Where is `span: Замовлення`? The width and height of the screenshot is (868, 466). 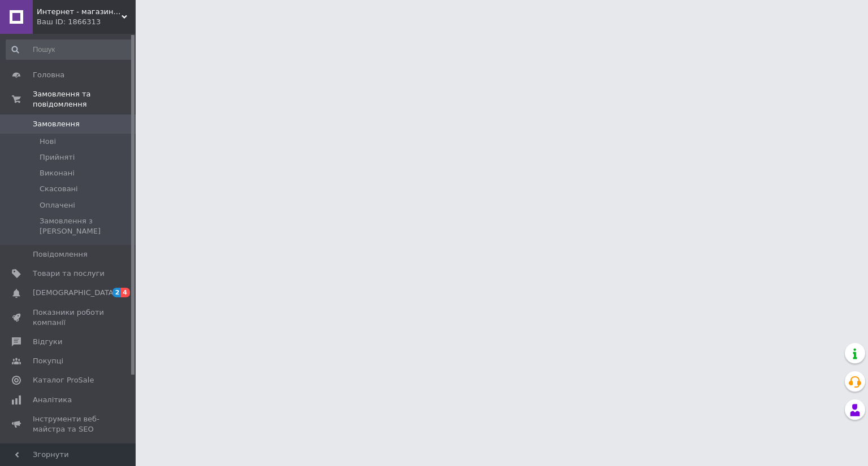
span: Замовлення is located at coordinates (56, 124).